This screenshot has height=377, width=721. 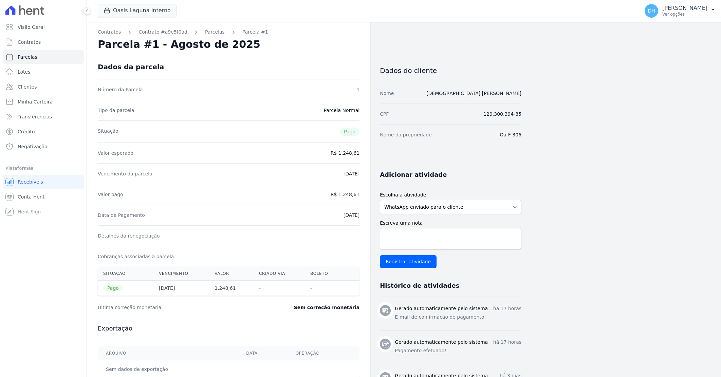 I want to click on span: Recebíveis, so click(x=30, y=182).